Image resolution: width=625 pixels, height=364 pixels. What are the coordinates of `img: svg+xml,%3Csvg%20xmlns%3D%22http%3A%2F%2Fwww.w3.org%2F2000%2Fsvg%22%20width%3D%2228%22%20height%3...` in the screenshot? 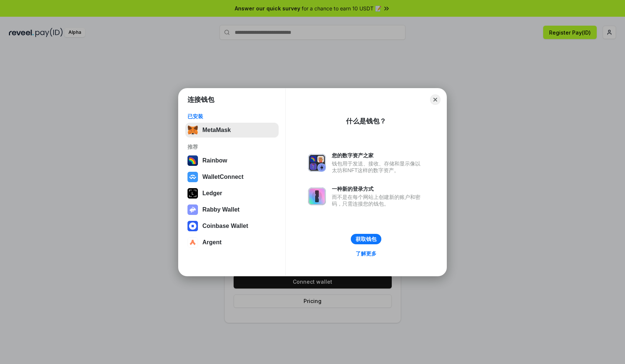 It's located at (193, 193).